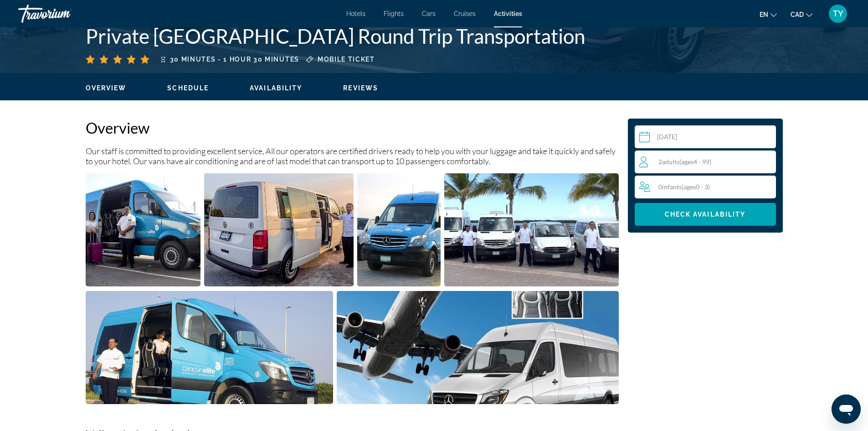 The width and height of the screenshot is (868, 431). I want to click on a: Cruises, so click(465, 13).